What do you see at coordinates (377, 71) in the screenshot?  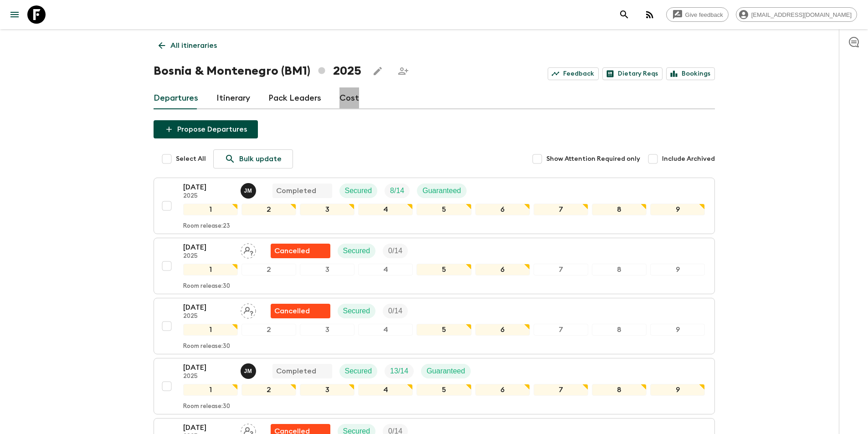 I see `button: Edit this itinerary` at bounding box center [377, 71].